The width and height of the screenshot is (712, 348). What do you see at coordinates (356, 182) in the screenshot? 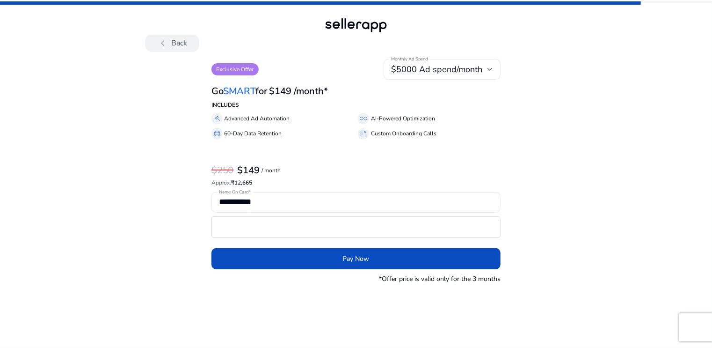
I see `h6: ₹12,665` at bounding box center [356, 182].